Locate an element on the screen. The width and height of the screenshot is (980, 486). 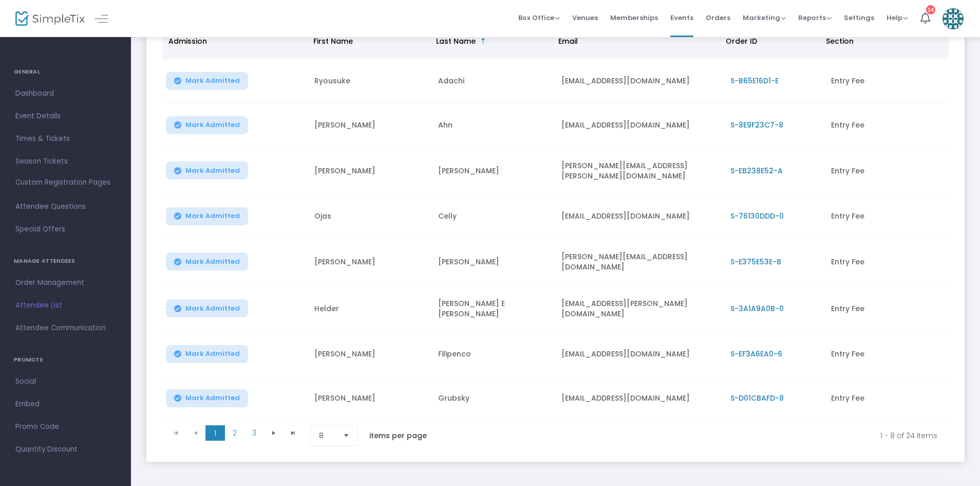
td: Ahn is located at coordinates (494, 125).